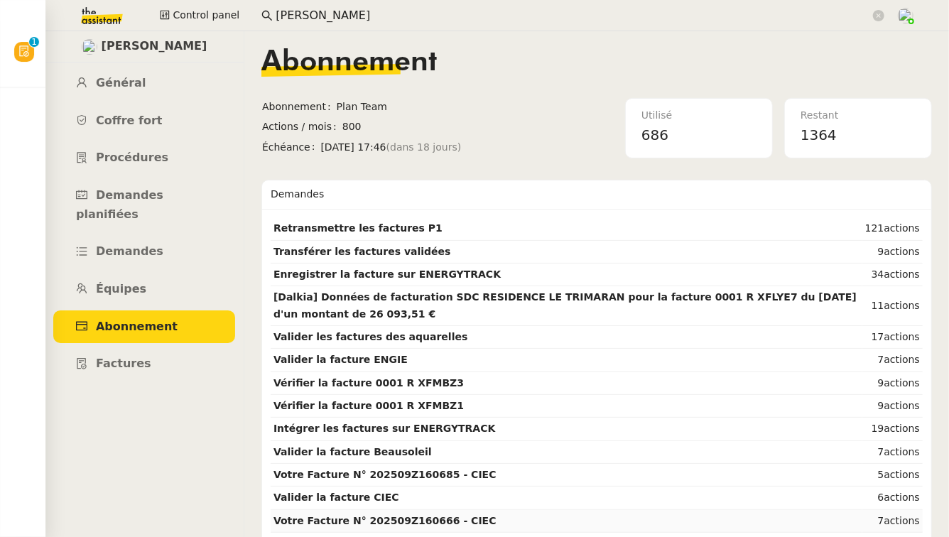 This screenshot has height=537, width=949. Describe the element at coordinates (336, 497) in the screenshot. I see `strong: Valider la facture CIEC` at that location.